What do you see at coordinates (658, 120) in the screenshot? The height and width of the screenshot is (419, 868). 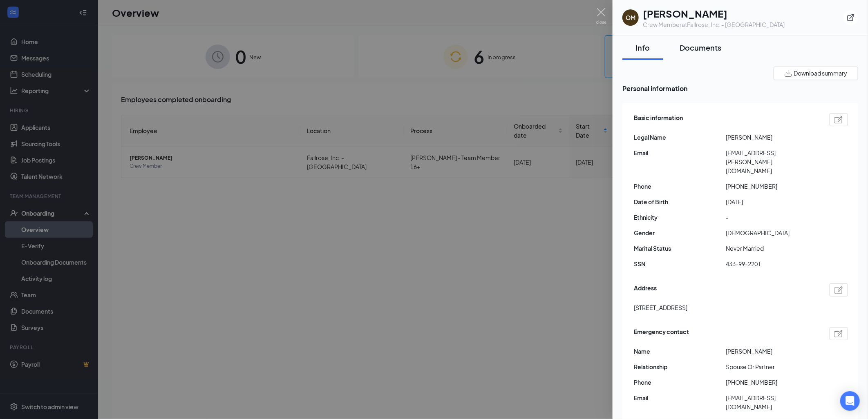 I see `span: Basic information` at bounding box center [658, 120].